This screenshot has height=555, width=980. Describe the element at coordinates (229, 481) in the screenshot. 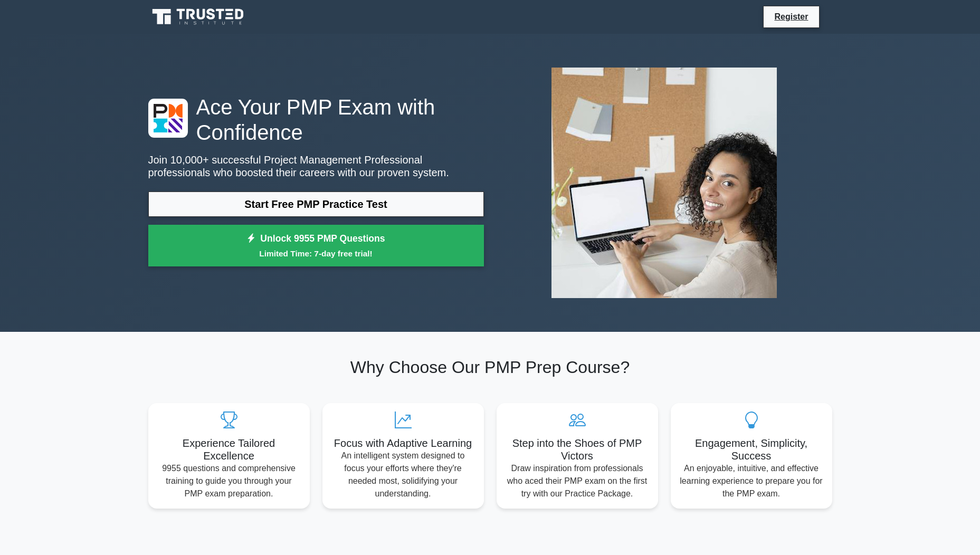

I see `p: 9955 questions and comprehensive training to guide you through your PMP exam preparation.` at that location.